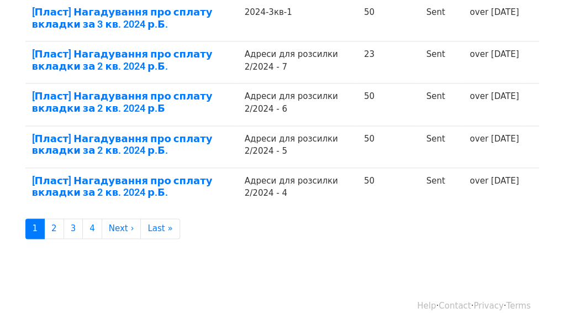 Image resolution: width=564 pixels, height=313 pixels. Describe the element at coordinates (54, 228) in the screenshot. I see `a: 2` at that location.